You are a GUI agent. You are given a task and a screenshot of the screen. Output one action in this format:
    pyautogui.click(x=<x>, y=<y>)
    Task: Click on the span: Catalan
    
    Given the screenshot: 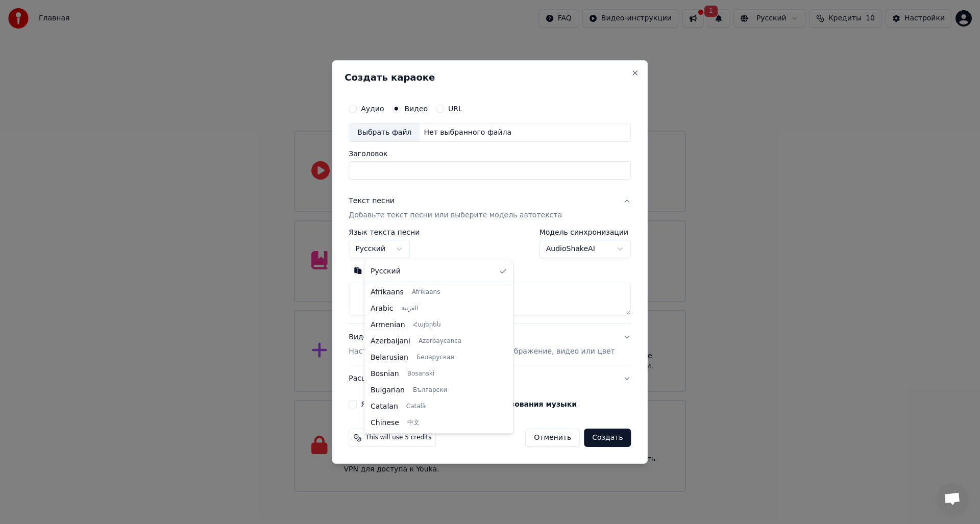 What is the action you would take?
    pyautogui.click(x=384, y=407)
    